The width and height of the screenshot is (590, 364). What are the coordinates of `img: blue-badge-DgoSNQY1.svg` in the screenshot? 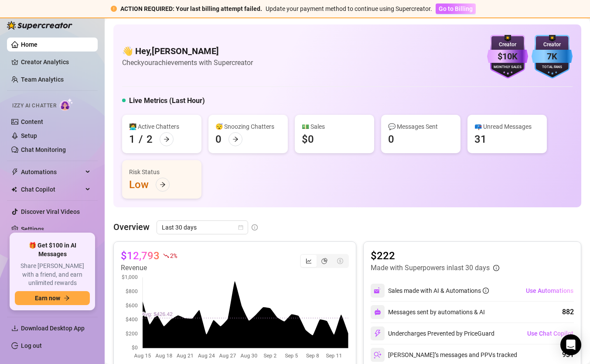 It's located at (552, 57).